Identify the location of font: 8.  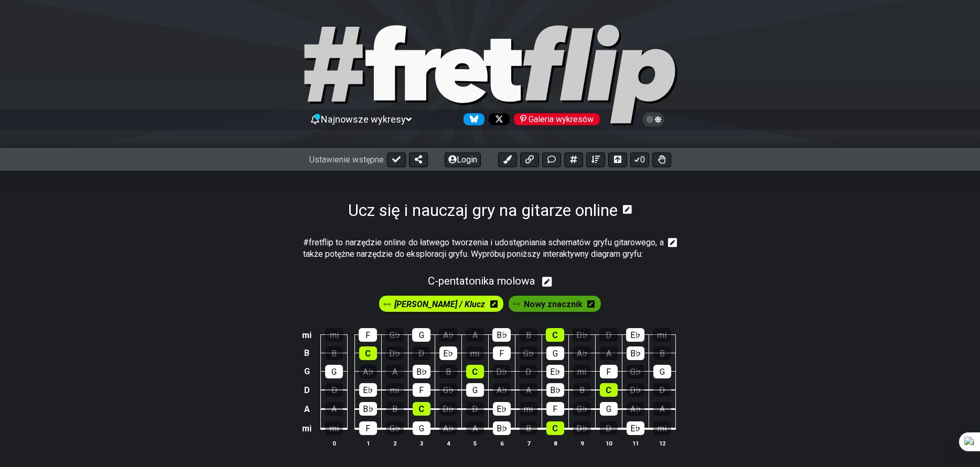
(555, 443).